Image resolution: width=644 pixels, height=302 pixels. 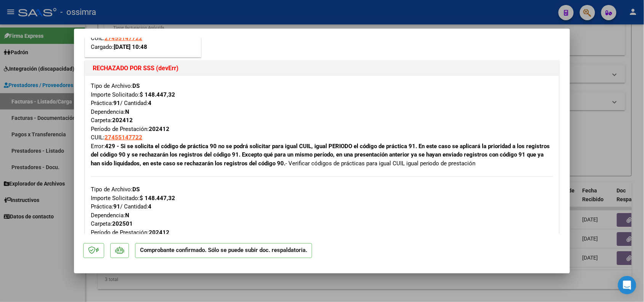 I want to click on h1: RECHAZADO POR SSS (devErr), so click(x=322, y=69).